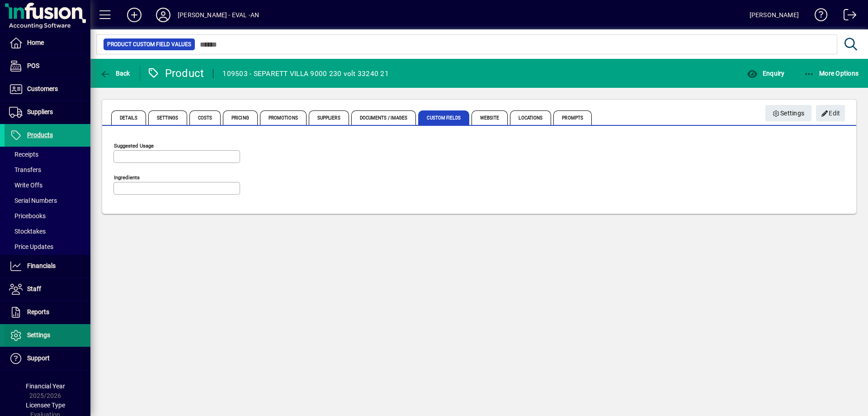 The image size is (868, 416). What do you see at coordinates (129, 118) in the screenshot?
I see `span: Details` at bounding box center [129, 118].